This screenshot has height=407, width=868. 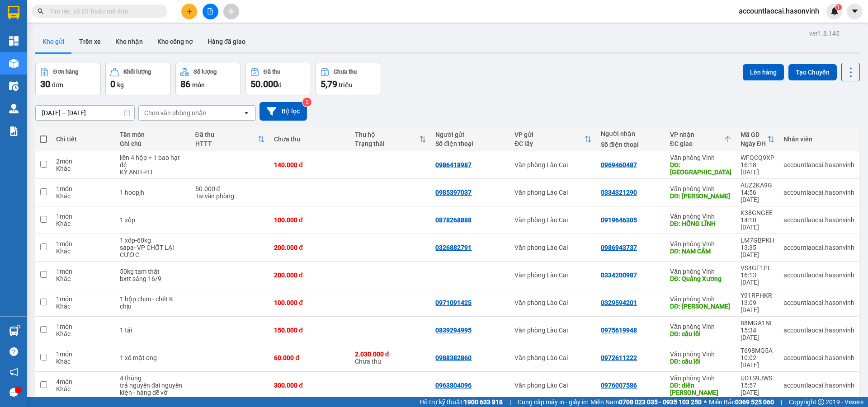 What do you see at coordinates (697, 135) in the screenshot?
I see `div: VP nhận` at bounding box center [697, 135].